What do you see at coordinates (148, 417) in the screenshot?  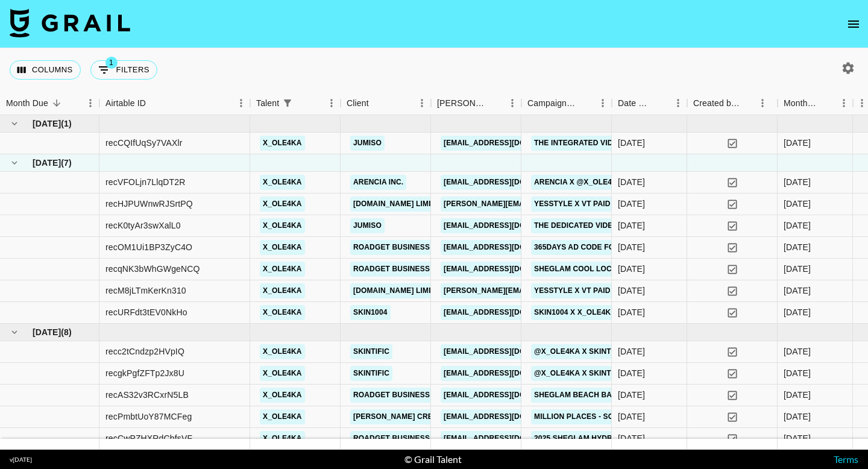 I see `div: recPmbtUoY87MCFeg` at bounding box center [148, 417].